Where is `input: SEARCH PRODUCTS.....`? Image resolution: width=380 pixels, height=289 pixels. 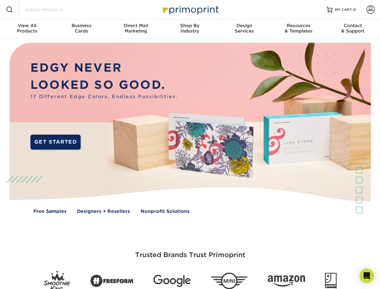
input: SEARCH PRODUCTS..... is located at coordinates (54, 10).